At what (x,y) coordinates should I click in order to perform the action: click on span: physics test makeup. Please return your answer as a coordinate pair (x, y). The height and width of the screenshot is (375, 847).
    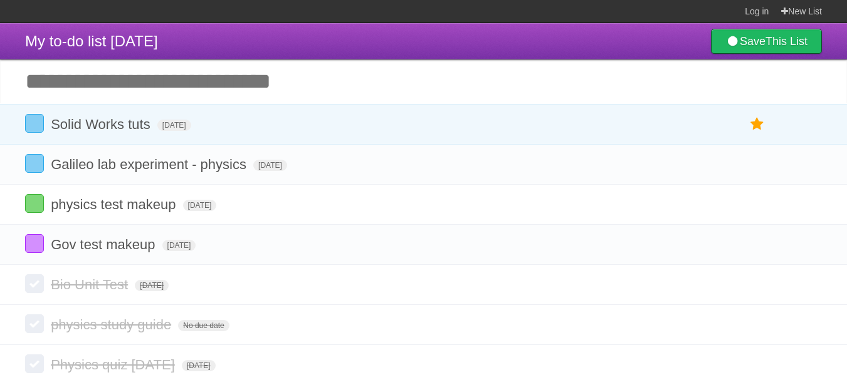
    Looking at the image, I should click on (115, 204).